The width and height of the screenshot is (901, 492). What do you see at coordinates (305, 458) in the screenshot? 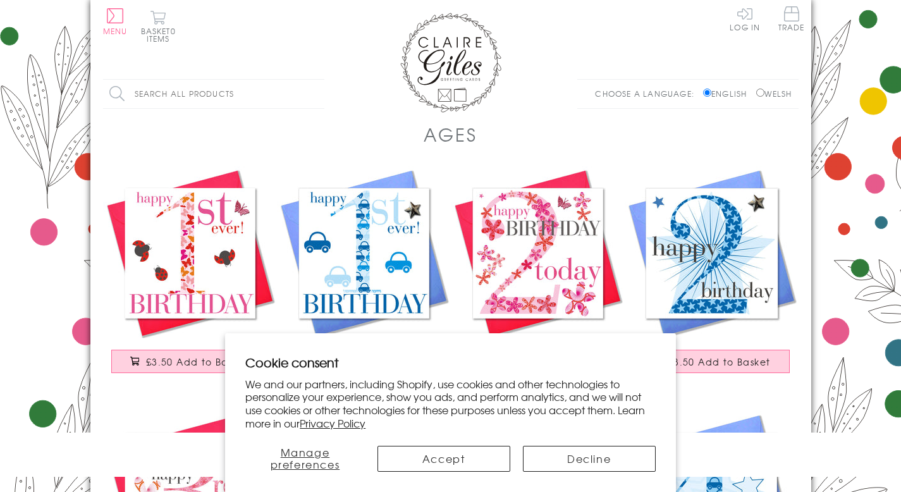
I see `button: Manage preferences` at bounding box center [305, 458].